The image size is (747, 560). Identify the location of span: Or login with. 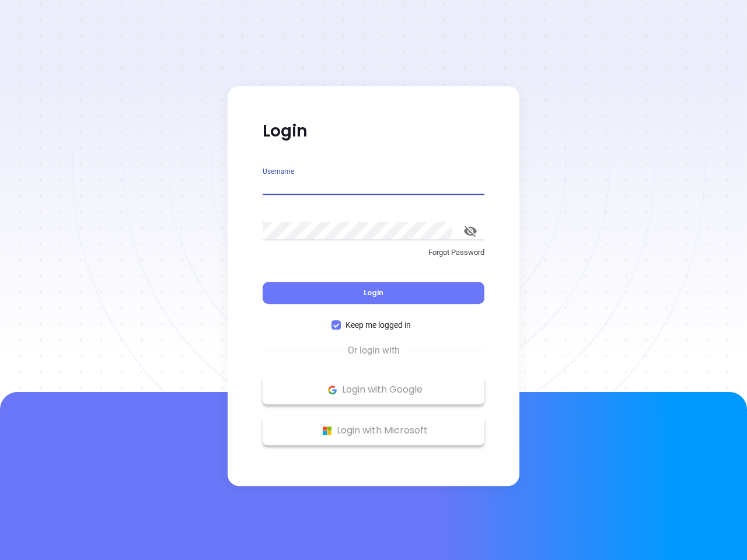
(374, 350).